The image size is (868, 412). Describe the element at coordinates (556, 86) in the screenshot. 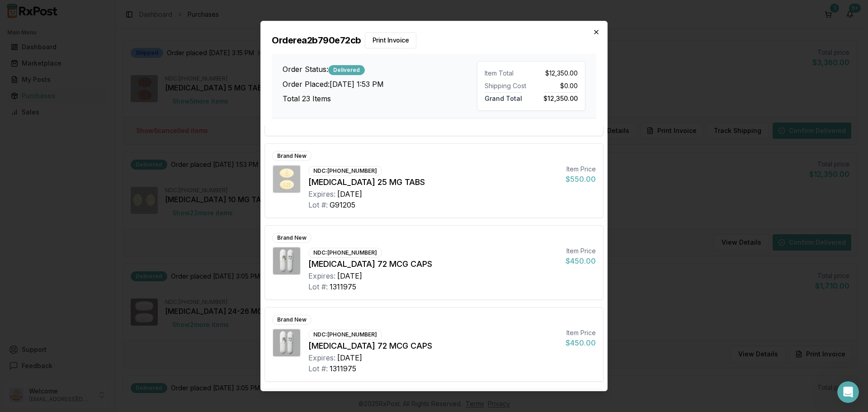

I see `div: $0.00` at that location.